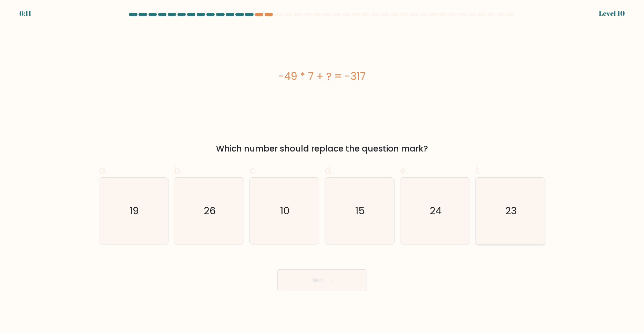 The width and height of the screenshot is (644, 333). I want to click on text: 15, so click(361, 212).